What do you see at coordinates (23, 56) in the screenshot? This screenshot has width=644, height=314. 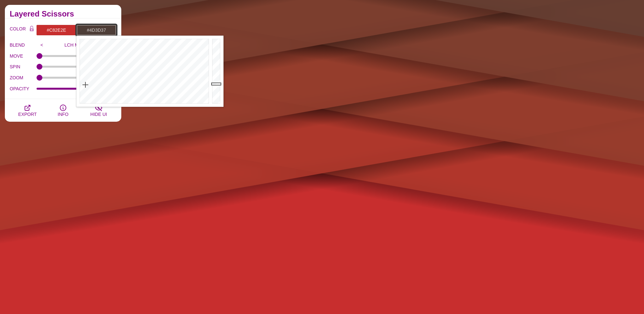 I see `label: MOVE` at bounding box center [23, 56].